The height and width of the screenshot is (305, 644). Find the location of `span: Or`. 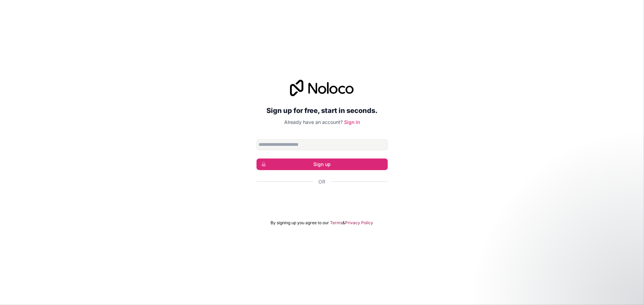

span: Or is located at coordinates (322, 182).